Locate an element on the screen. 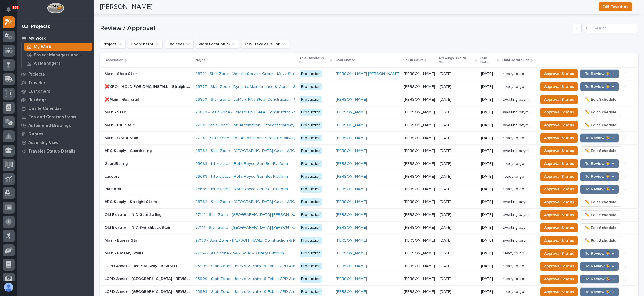 This screenshot has height=296, width=644. p: Main - Battery Stairs is located at coordinates (125, 253).